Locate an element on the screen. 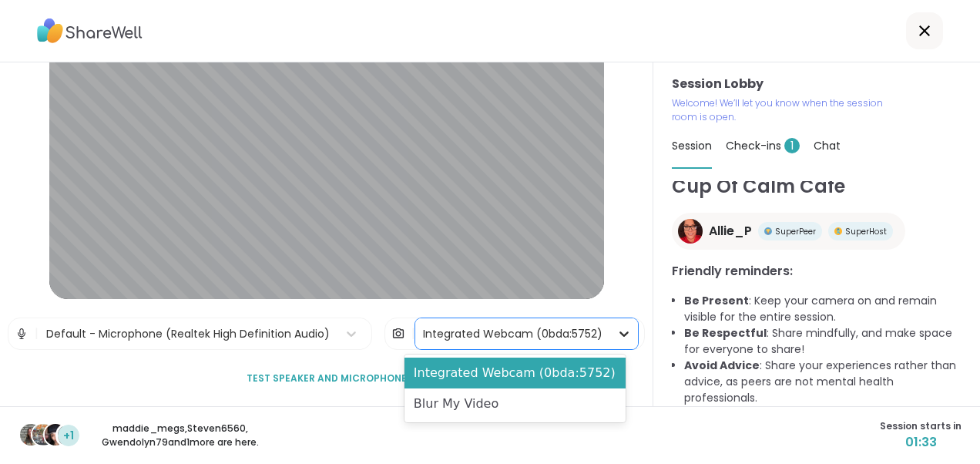  div: Blur My Video is located at coordinates (515, 403).